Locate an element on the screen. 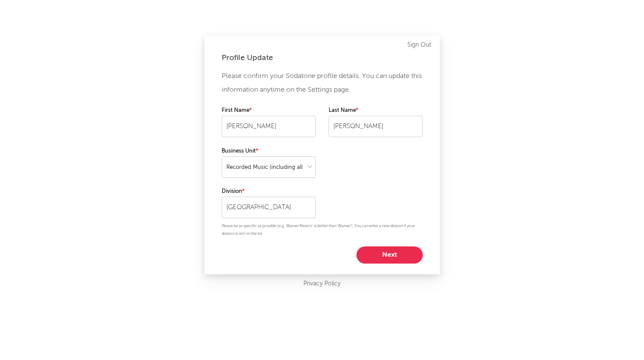 The image size is (644, 360). input: Your last name is located at coordinates (376, 126).